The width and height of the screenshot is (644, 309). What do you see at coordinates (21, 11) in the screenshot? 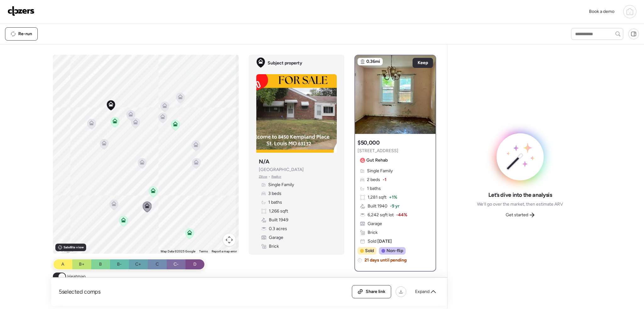
I see `img: Logo` at bounding box center [21, 11].